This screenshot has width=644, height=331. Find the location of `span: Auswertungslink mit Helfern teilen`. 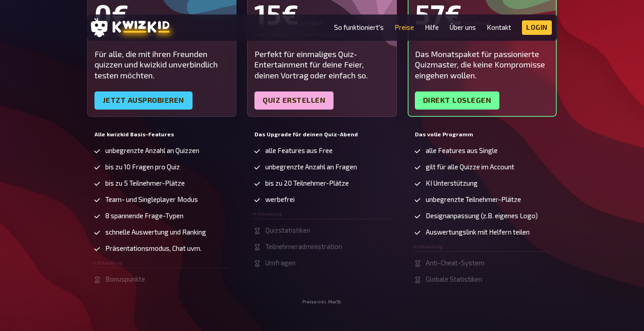

span: Auswertungslink mit Helfern teilen is located at coordinates (478, 232).